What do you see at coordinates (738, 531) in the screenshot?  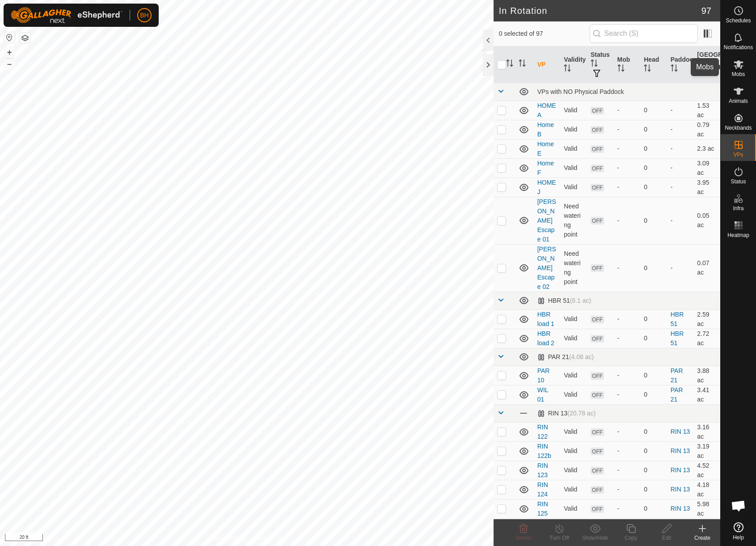 I see `a: Help` at bounding box center [738, 531].